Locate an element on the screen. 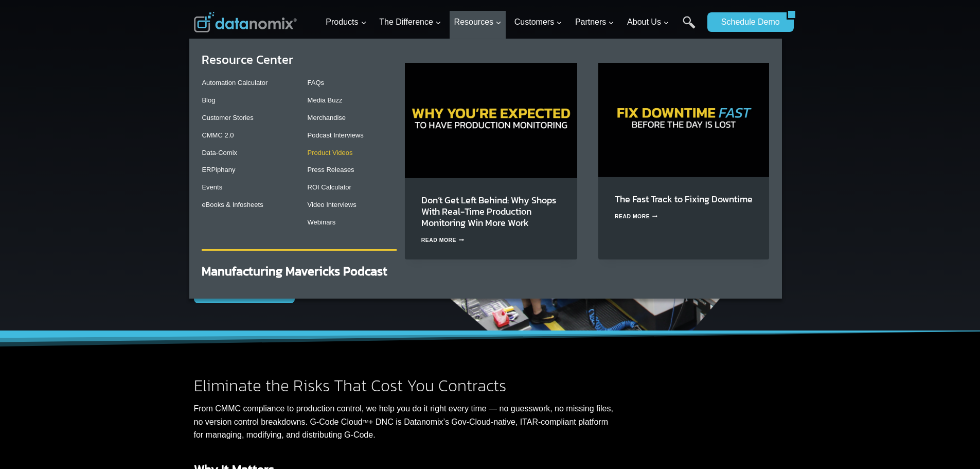 This screenshot has width=980, height=469. span: Last Name is located at coordinates (248, 5).